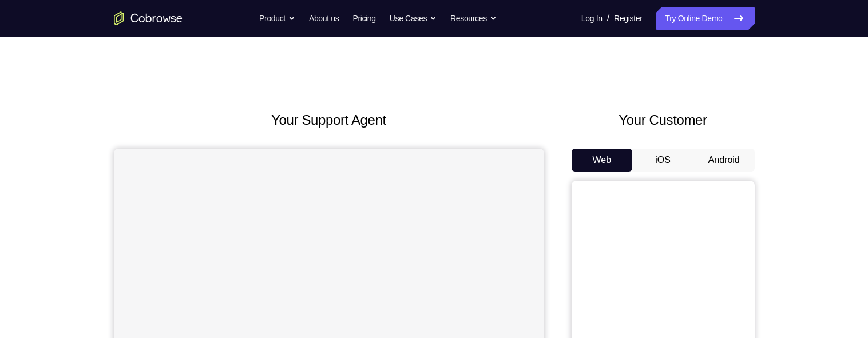  Describe the element at coordinates (705, 19) in the screenshot. I see `a: Try Online Demo` at that location.